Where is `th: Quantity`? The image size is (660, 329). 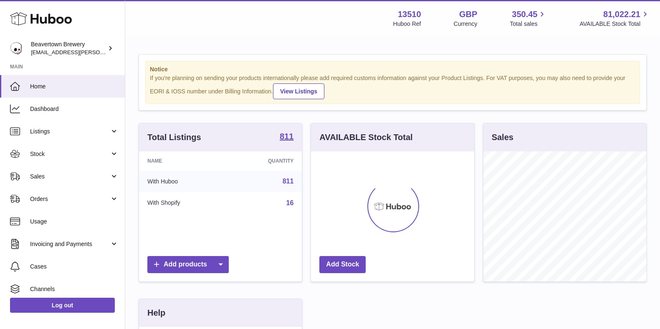
th: Quantity is located at coordinates (264, 161).